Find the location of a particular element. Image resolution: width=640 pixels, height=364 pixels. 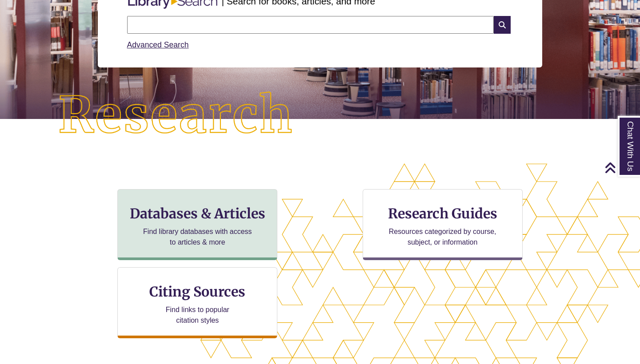

a: Citing Sources Find links to popular citation styles is located at coordinates (197, 303).